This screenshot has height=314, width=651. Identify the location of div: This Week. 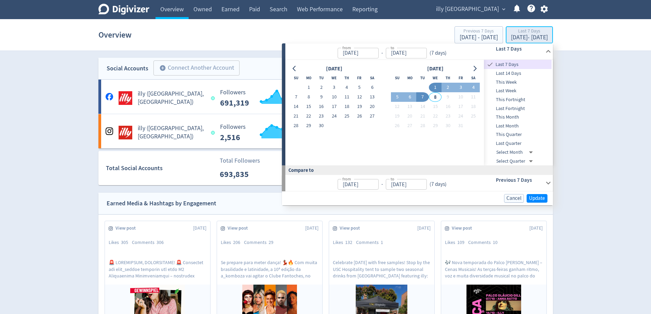
(518, 82).